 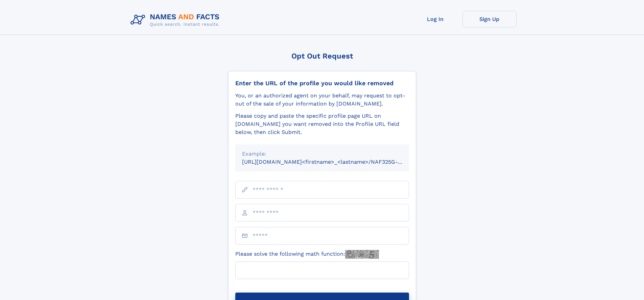 What do you see at coordinates (307, 254) in the screenshot?
I see `label: Please solve the following math function:` at bounding box center [307, 254].